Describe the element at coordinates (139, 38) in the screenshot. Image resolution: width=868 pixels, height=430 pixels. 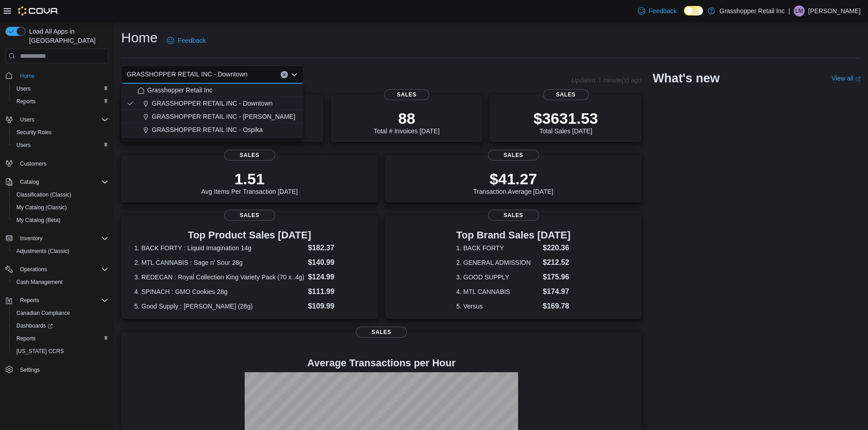
I see `h1: Home` at that location.